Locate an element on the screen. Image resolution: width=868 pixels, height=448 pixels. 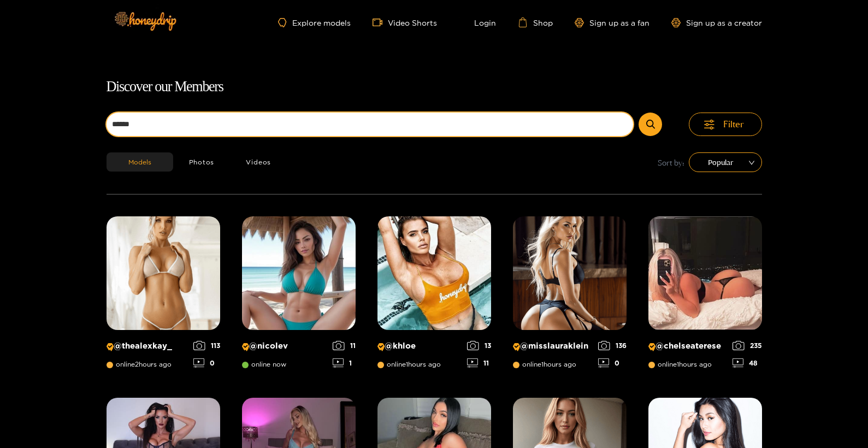
span: Filter is located at coordinates (734, 124).